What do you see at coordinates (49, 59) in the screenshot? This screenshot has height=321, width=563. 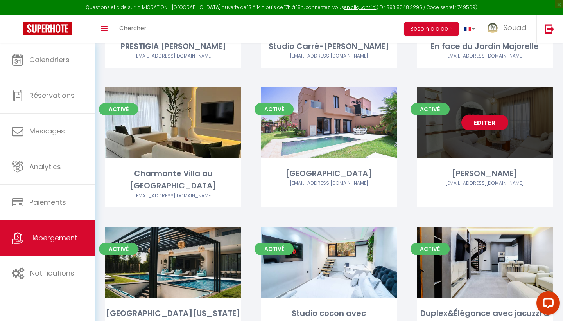 I see `span: Calendriers` at bounding box center [49, 59].